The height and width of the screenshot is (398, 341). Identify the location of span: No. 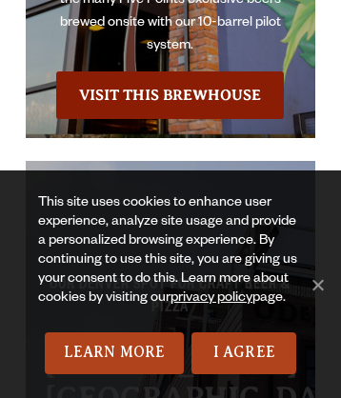
(317, 285).